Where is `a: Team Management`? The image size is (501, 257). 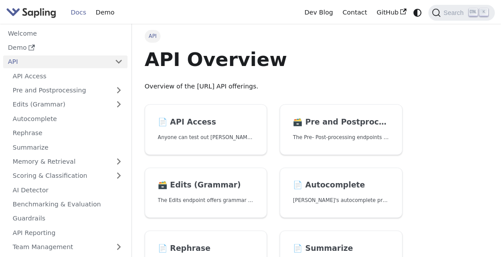 a: Team Management is located at coordinates (68, 247).